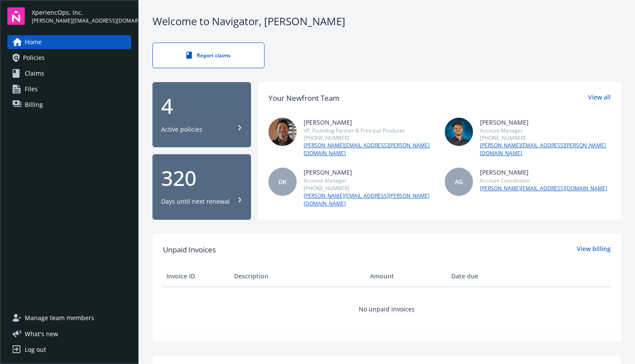  I want to click on div: VP, Founding Partner & Principal Producer, so click(369, 130).